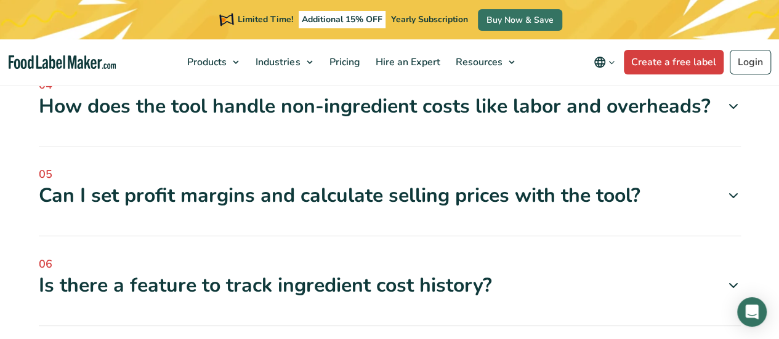  I want to click on a: Food Label Maker homepage, so click(62, 62).